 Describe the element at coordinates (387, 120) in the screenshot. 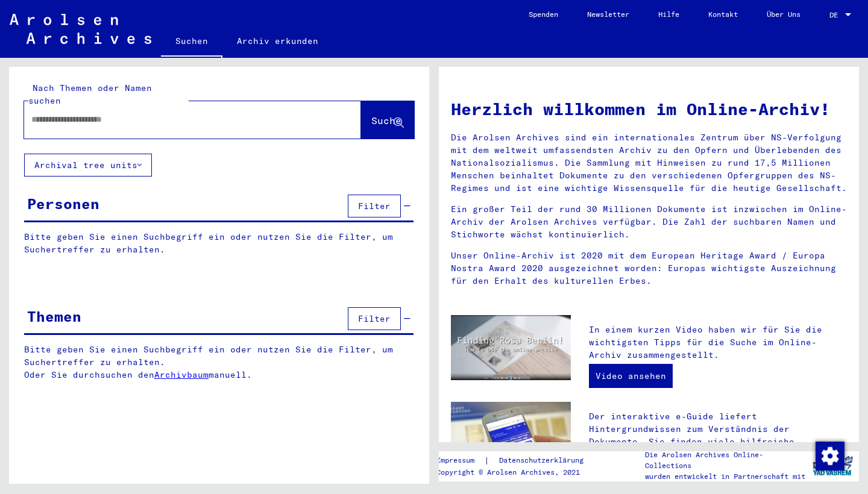

I see `button: Suche` at that location.